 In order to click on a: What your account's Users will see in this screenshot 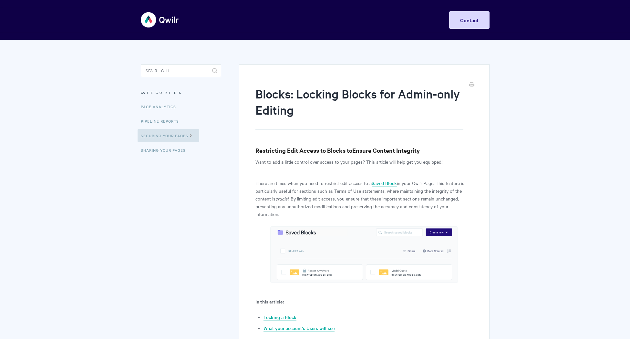, I will do `click(299, 329)`.